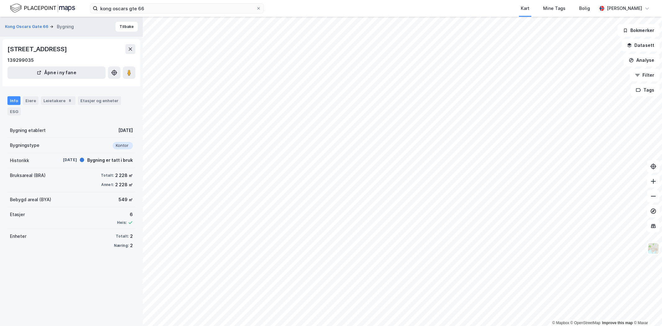 This screenshot has width=662, height=326. Describe the element at coordinates (14, 111) in the screenshot. I see `div: ESG` at that location.